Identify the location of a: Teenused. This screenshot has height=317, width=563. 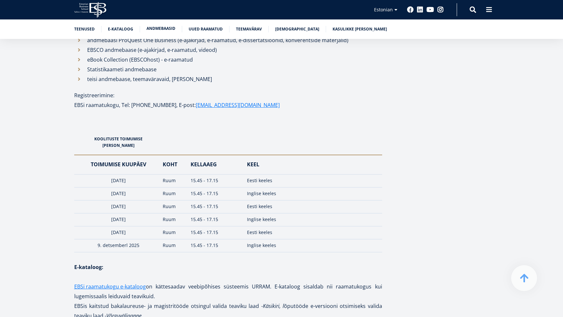
(84, 29).